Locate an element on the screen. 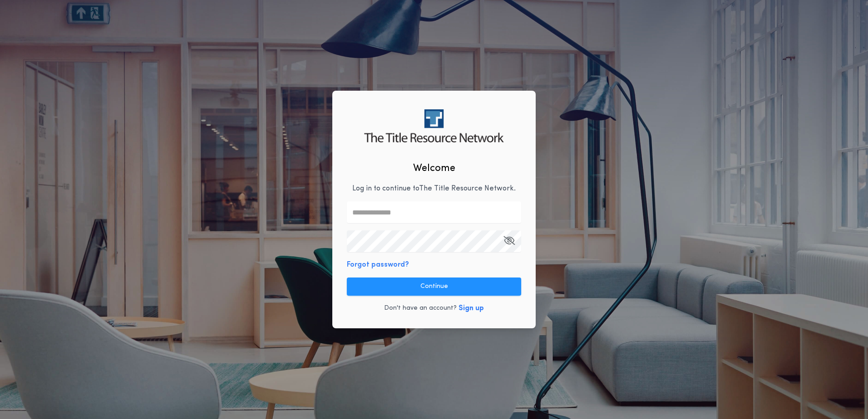 The height and width of the screenshot is (419, 868). input: Open Keeper Popup is located at coordinates (434, 241).